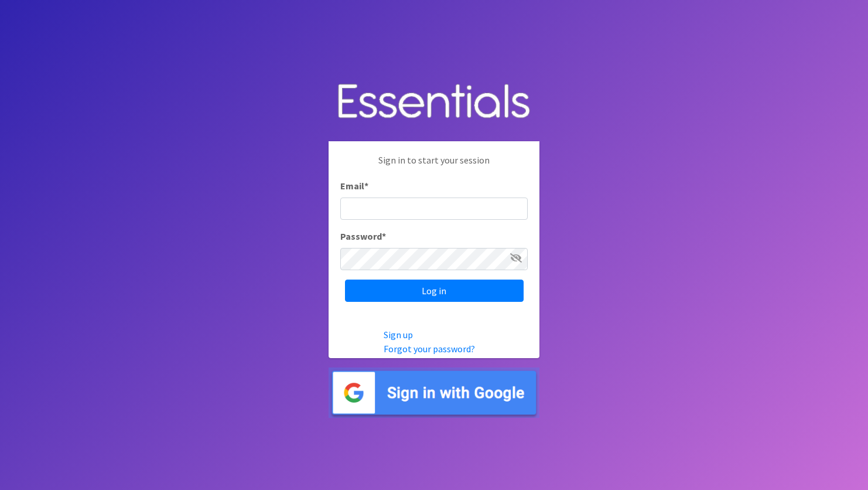 The image size is (868, 490). What do you see at coordinates (434, 291) in the screenshot?
I see `input: Log in` at bounding box center [434, 291].